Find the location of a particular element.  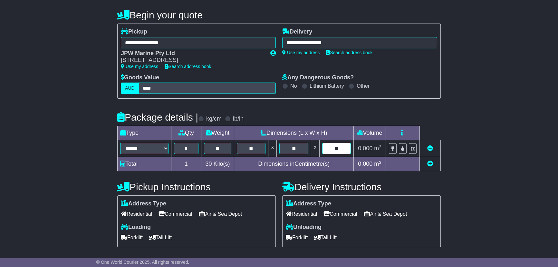

h4: Delivery Instructions is located at coordinates (362, 187).